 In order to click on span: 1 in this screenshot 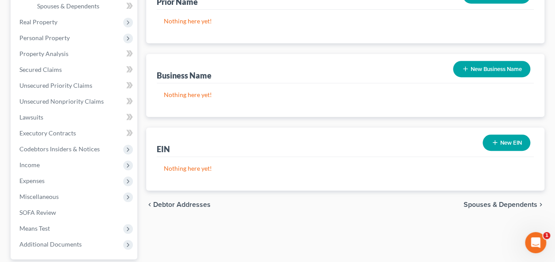, I will do `click(547, 236)`.